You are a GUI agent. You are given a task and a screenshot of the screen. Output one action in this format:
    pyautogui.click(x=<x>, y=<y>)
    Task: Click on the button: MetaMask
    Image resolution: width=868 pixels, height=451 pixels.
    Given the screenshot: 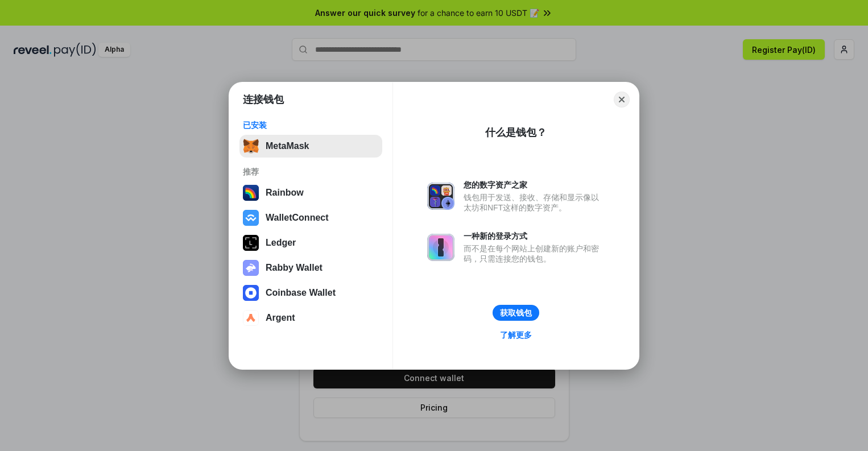 What is the action you would take?
    pyautogui.click(x=311, y=146)
    